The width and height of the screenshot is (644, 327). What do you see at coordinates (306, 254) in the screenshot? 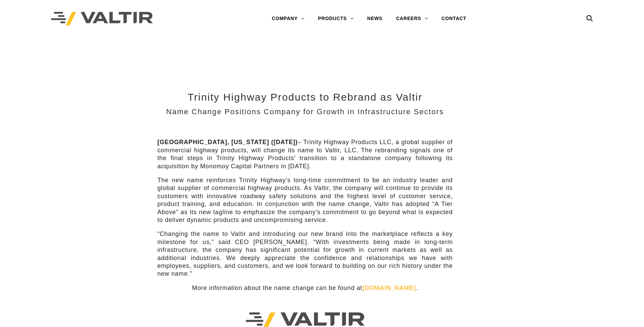
I see `p: “Changing the name to Valtir and introducing our new brand into the marketplace reflects a key mi...` at bounding box center [306, 254].